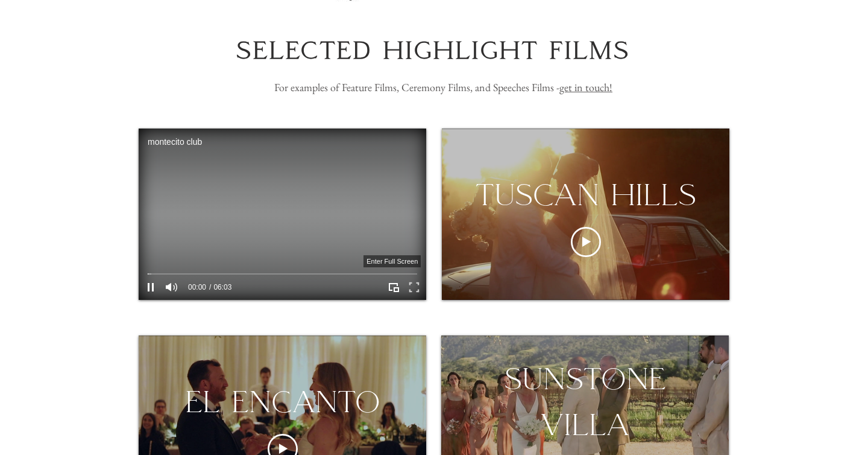  I want to click on div: Enter Full Screen, so click(392, 261).